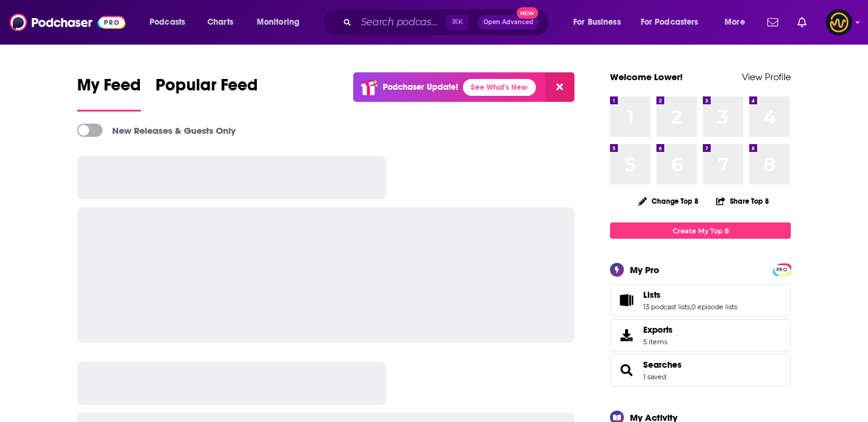 Image resolution: width=868 pixels, height=422 pixels. I want to click on span: For Business, so click(597, 22).